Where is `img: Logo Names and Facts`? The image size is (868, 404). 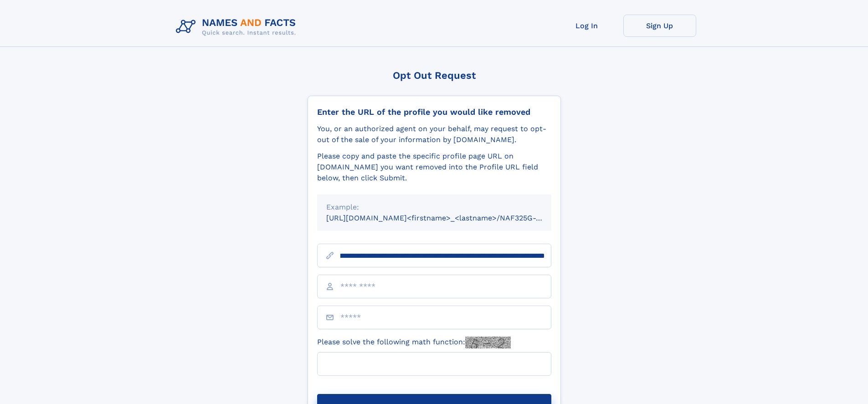
img: Logo Names and Facts is located at coordinates (238, 27).